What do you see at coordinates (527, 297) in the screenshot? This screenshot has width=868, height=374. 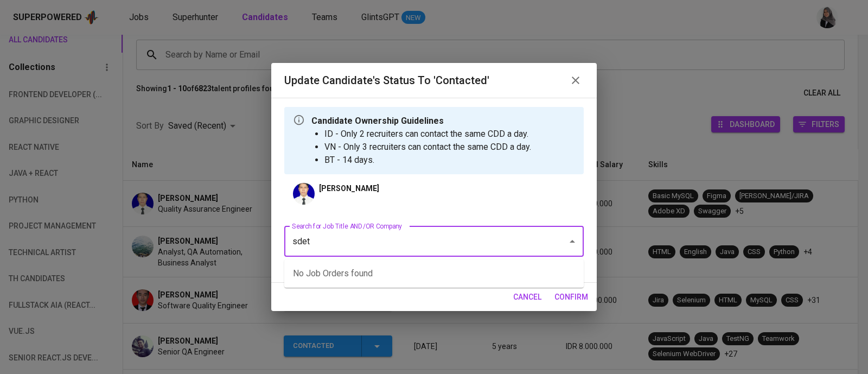 I see `span: cancel` at bounding box center [527, 297].